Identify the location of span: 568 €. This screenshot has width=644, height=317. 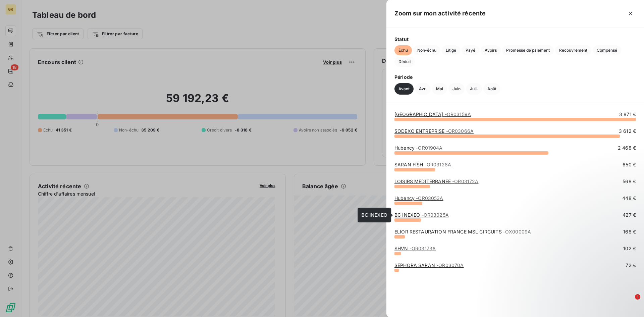
(630, 181).